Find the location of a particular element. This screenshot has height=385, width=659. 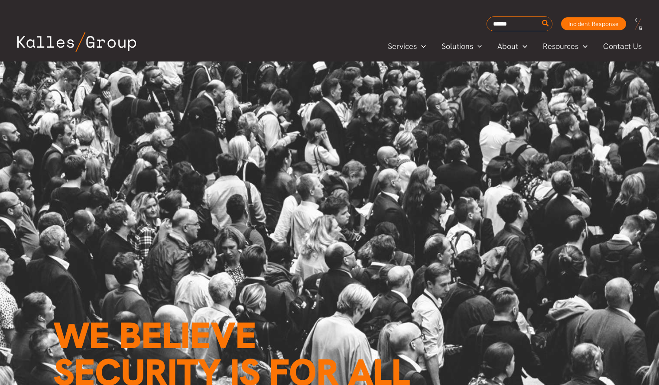

a: Incident Response is located at coordinates (594, 24).